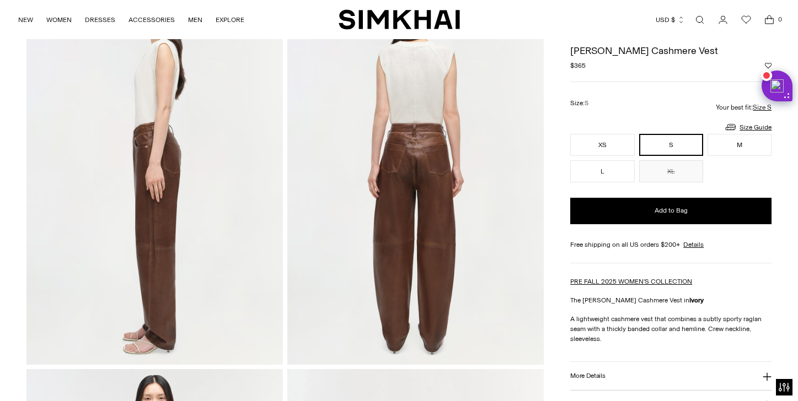 The image size is (798, 401). Describe the element at coordinates (602, 171) in the screenshot. I see `button: L` at that location.